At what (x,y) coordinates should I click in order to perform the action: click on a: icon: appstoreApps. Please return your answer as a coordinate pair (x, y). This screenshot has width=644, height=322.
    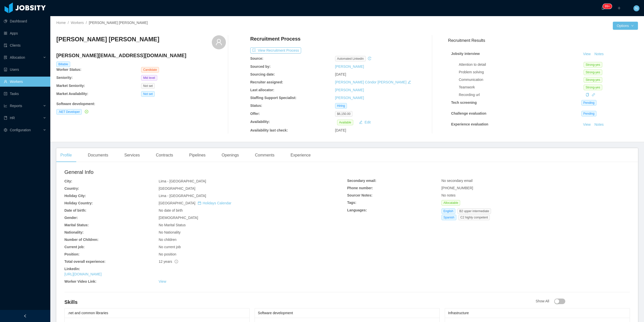
    Looking at the image, I should click on (25, 33).